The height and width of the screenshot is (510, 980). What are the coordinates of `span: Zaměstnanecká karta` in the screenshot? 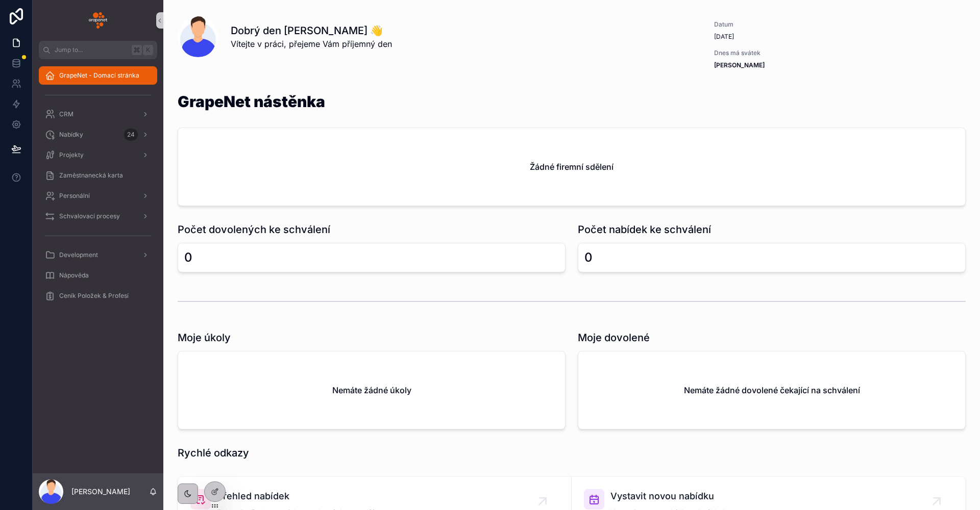 It's located at (90, 176).